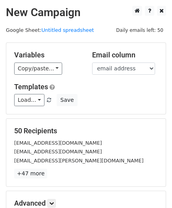 The height and width of the screenshot is (208, 172). What do you see at coordinates (29, 100) in the screenshot?
I see `a: Load...` at bounding box center [29, 100].